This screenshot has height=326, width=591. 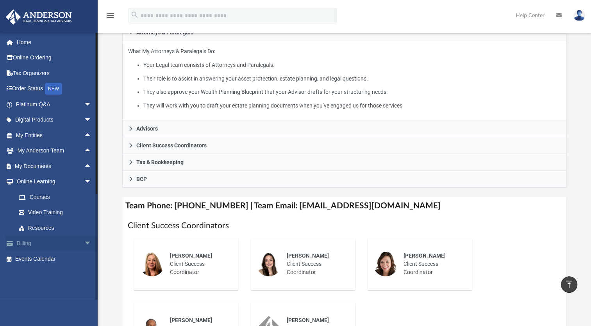 I want to click on a: Events Calendar, so click(x=54, y=259).